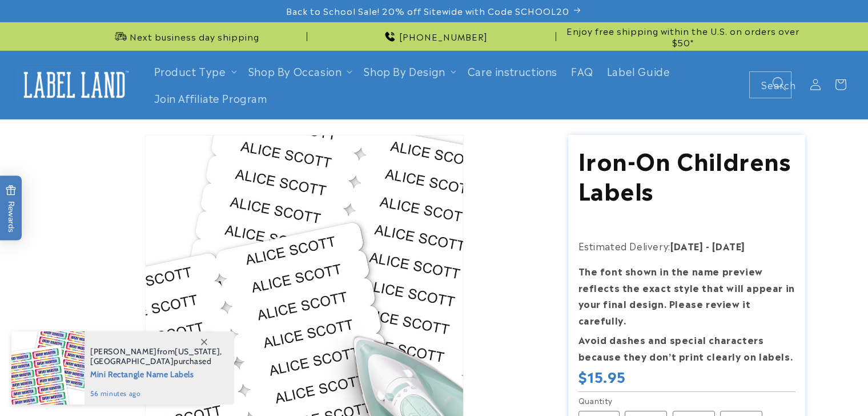  What do you see at coordinates (194, 71) in the screenshot?
I see `summary: Product Type` at bounding box center [194, 71].